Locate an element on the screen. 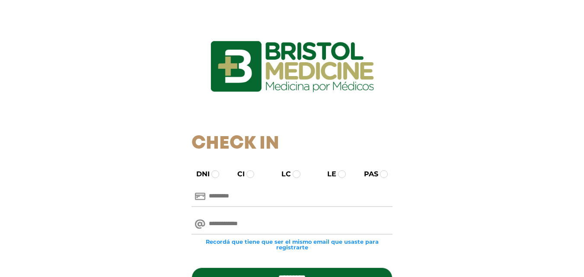 The image size is (584, 277). h1: Check In is located at coordinates (292, 144).